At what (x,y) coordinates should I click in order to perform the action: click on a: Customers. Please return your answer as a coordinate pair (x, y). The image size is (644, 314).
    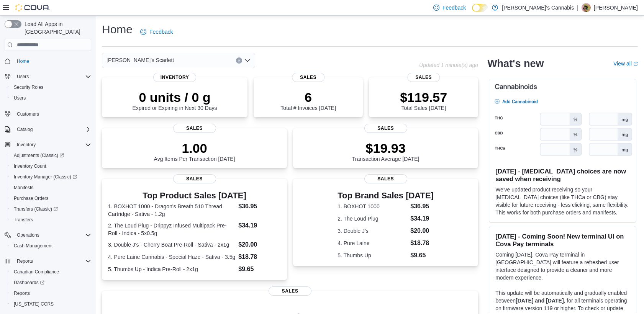
    Looking at the image, I should click on (28, 114).